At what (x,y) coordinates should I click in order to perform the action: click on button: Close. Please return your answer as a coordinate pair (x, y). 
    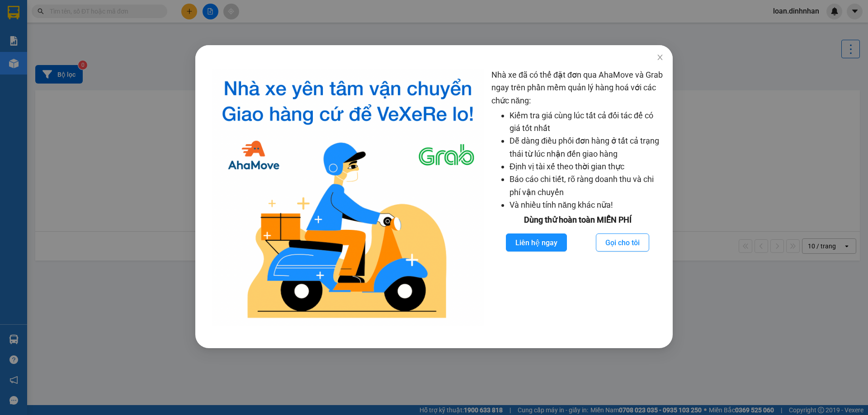
    Looking at the image, I should click on (660, 58).